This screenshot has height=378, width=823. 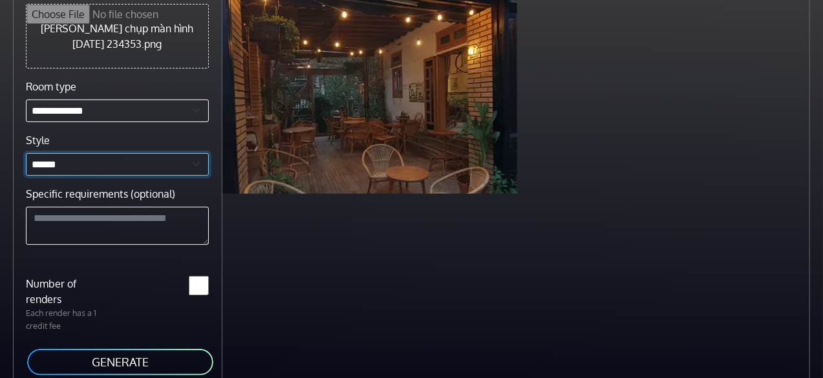 What do you see at coordinates (38, 140) in the screenshot?
I see `label: Style` at bounding box center [38, 140].